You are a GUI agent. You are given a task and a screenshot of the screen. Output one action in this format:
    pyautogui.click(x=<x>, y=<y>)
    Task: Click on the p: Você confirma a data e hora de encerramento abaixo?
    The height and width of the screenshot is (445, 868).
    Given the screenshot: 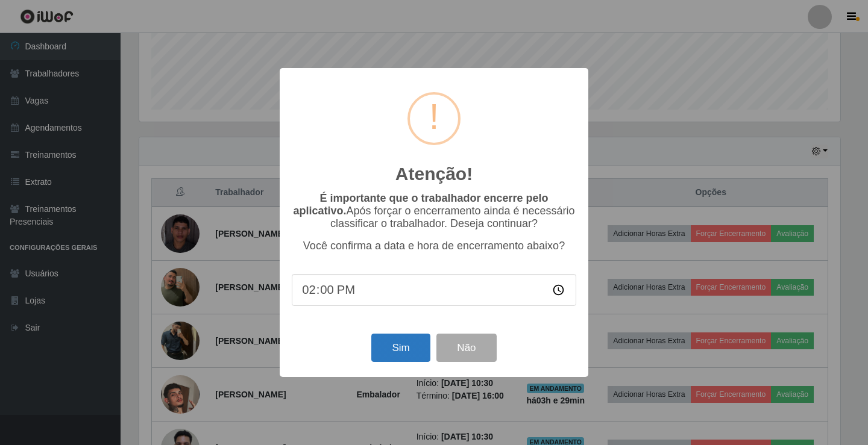 What is the action you would take?
    pyautogui.click(x=434, y=246)
    